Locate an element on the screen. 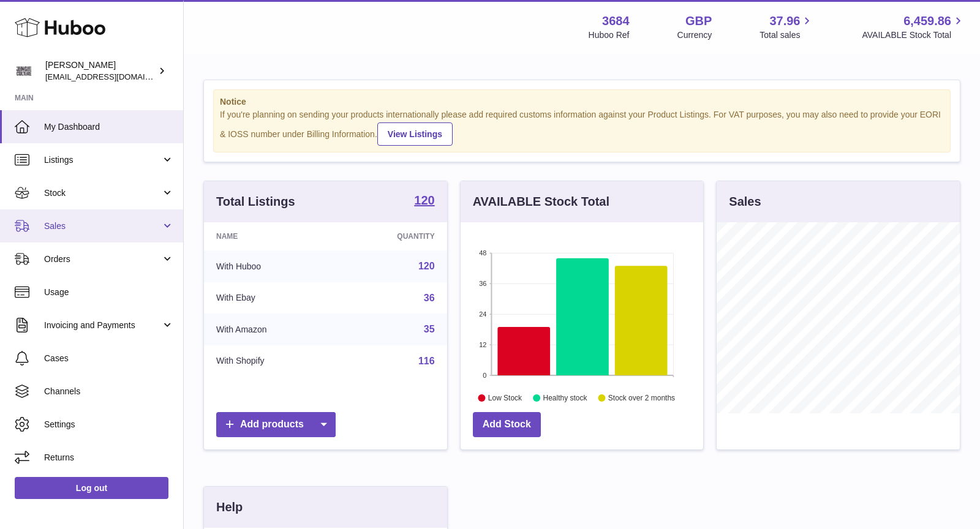 This screenshot has width=980, height=529. span: Usage is located at coordinates (109, 292).